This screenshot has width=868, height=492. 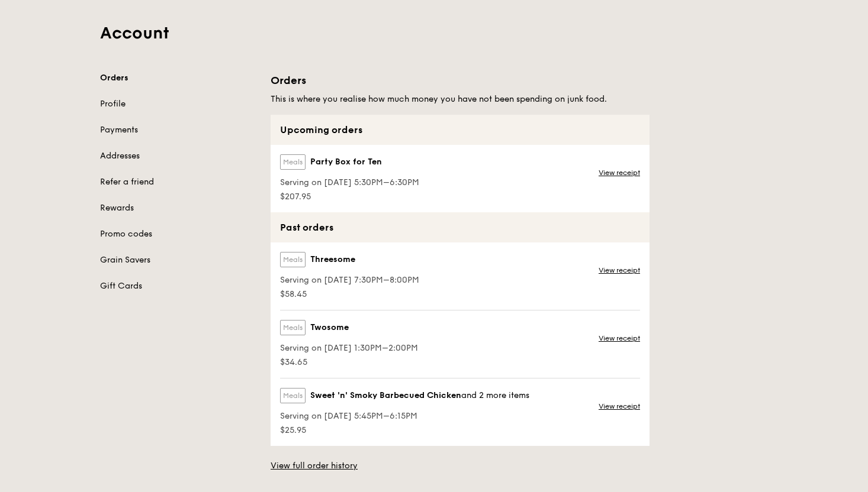 I want to click on span: Threesome, so click(x=333, y=260).